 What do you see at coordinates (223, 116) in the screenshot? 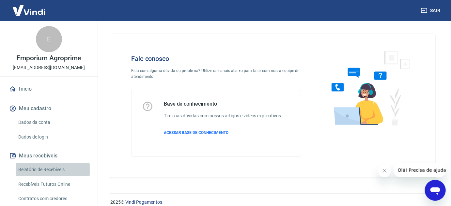
I see `h6: Tire suas dúvidas com nossos artigos e vídeos explicativos.` at bounding box center [223, 116].